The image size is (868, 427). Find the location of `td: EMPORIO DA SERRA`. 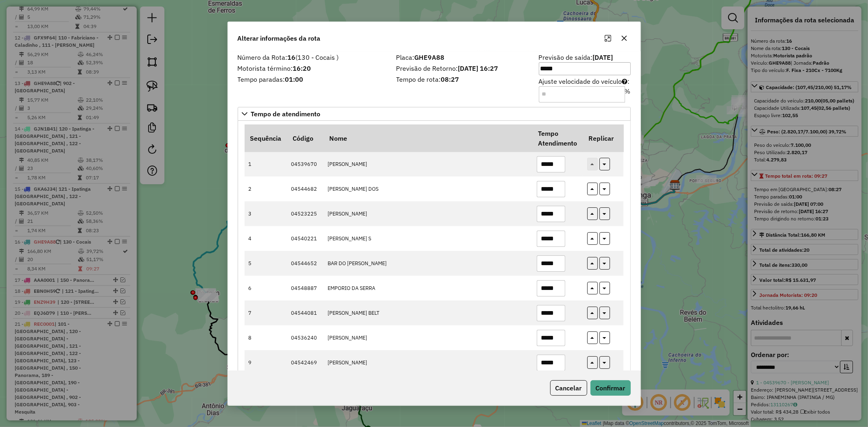

td: EMPORIO DA SERRA is located at coordinates (428, 288).